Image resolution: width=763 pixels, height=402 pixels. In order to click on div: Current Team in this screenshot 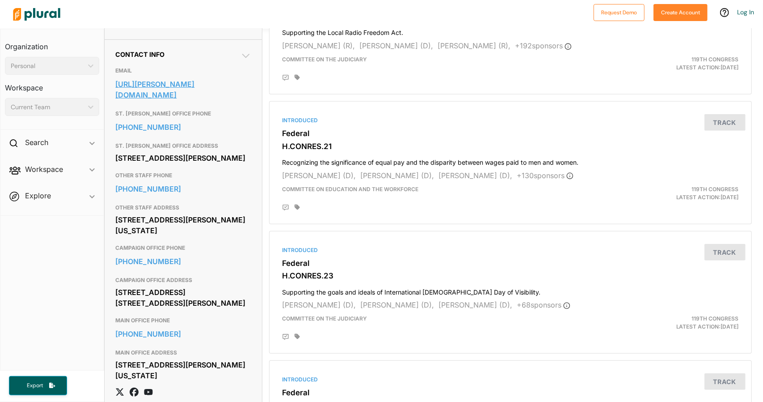, I will do `click(47, 107)`.